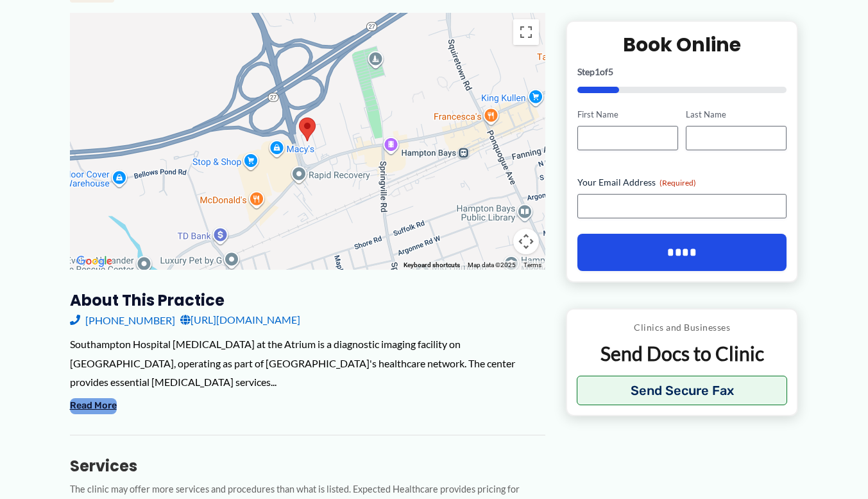  I want to click on span: (Required), so click(678, 182).